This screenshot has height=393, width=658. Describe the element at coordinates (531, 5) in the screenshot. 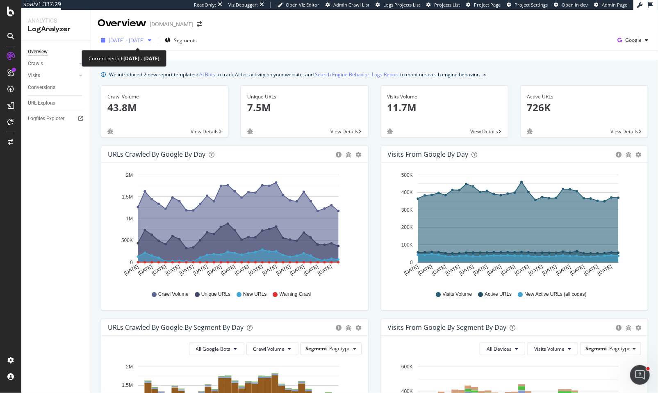

I see `span: Project Settings` at that location.